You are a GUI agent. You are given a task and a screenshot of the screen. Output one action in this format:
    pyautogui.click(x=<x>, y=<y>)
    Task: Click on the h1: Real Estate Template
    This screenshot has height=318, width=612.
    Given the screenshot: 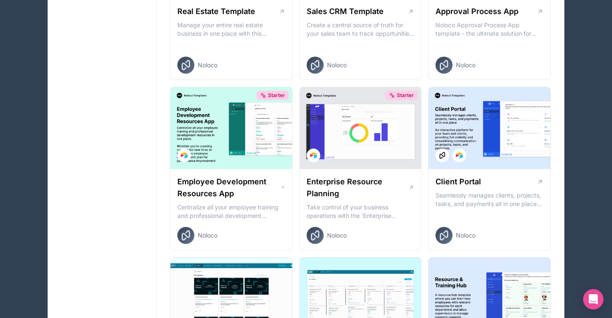 What is the action you would take?
    pyautogui.click(x=216, y=11)
    